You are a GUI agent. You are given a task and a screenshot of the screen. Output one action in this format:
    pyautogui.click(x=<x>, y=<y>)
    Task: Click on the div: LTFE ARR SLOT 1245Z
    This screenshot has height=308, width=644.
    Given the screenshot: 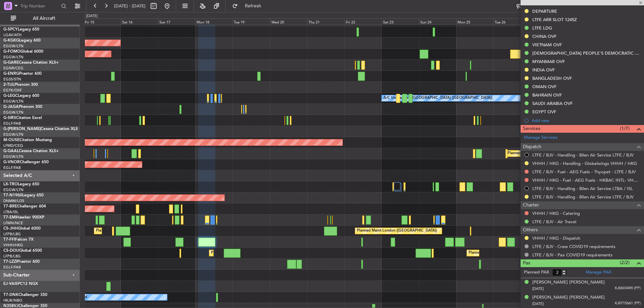 What is the action you would take?
    pyautogui.click(x=554, y=19)
    